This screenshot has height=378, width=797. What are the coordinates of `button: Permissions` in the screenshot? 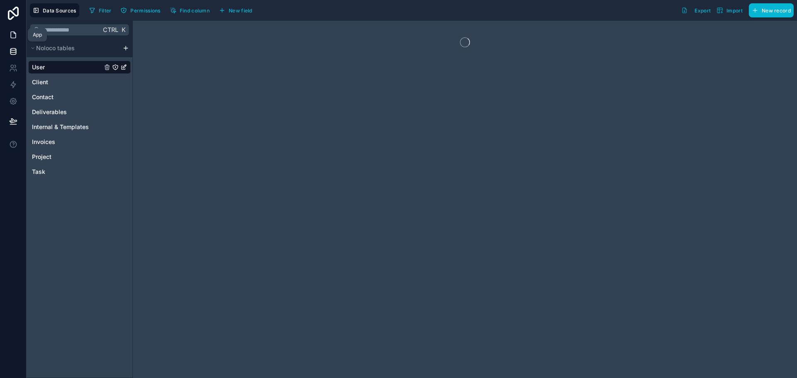 It's located at (140, 10).